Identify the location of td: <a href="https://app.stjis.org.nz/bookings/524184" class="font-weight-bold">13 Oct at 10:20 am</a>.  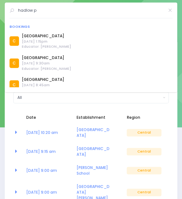
(47, 133).